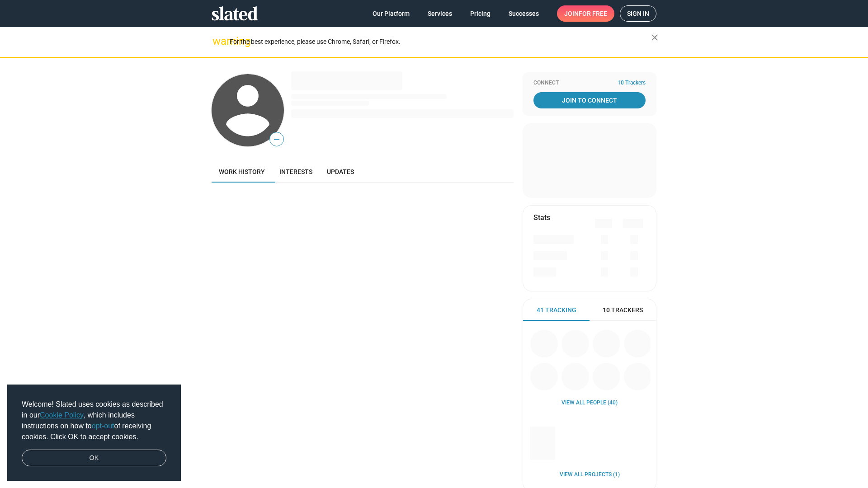 The height and width of the screenshot is (488, 868). Describe the element at coordinates (480, 14) in the screenshot. I see `span: Pricing` at that location.